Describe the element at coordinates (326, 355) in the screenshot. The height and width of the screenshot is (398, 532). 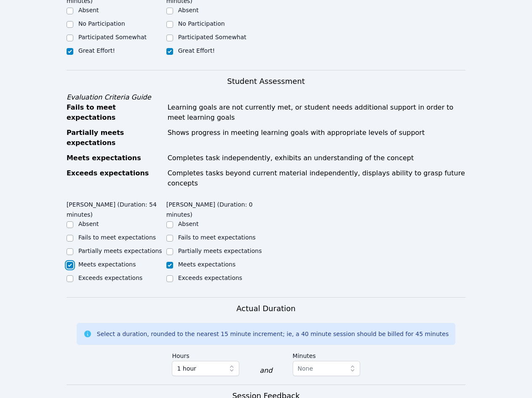
I see `label: Minutes` at that location.